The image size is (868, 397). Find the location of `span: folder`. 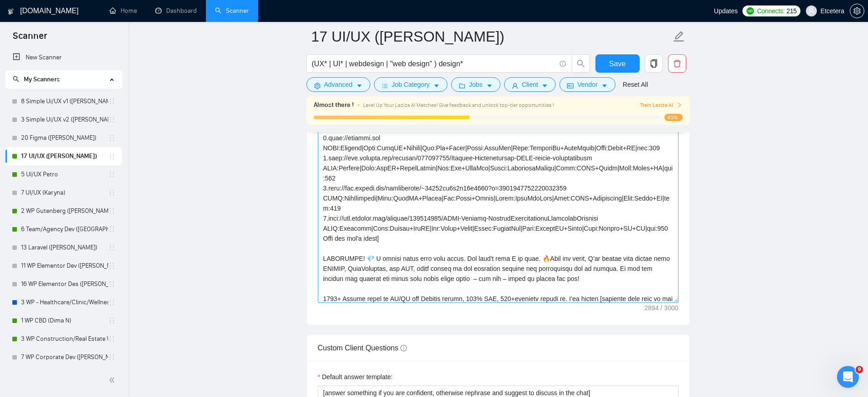

span: folder is located at coordinates (462, 86).